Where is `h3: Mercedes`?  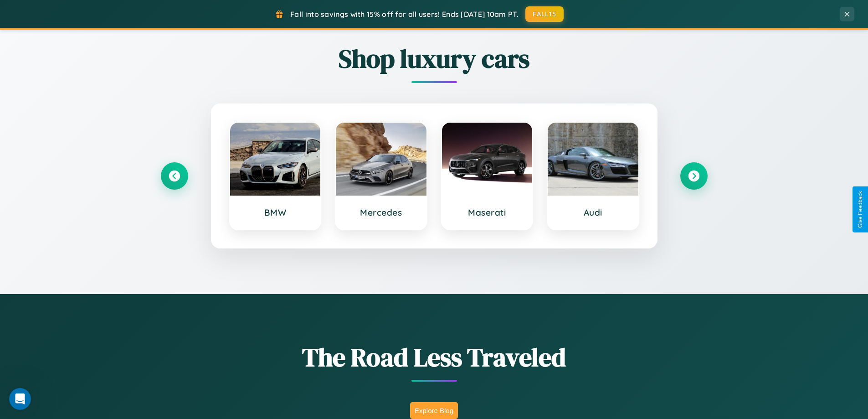 h3: Mercedes is located at coordinates (381, 212).